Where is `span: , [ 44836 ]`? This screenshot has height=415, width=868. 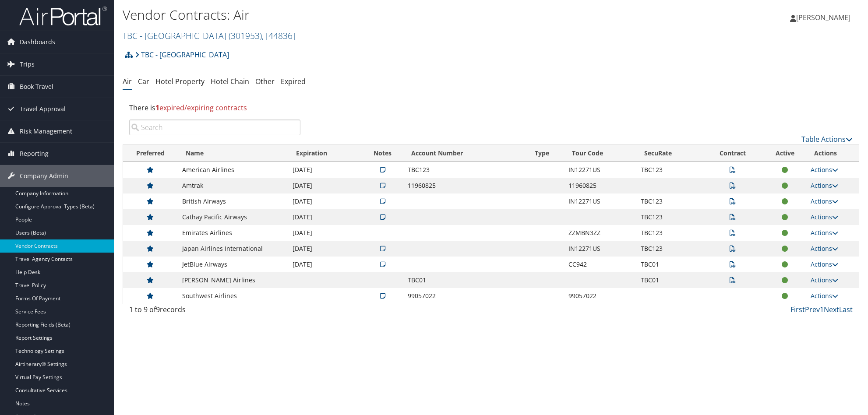 span: , [ 44836 ] is located at coordinates (278, 36).